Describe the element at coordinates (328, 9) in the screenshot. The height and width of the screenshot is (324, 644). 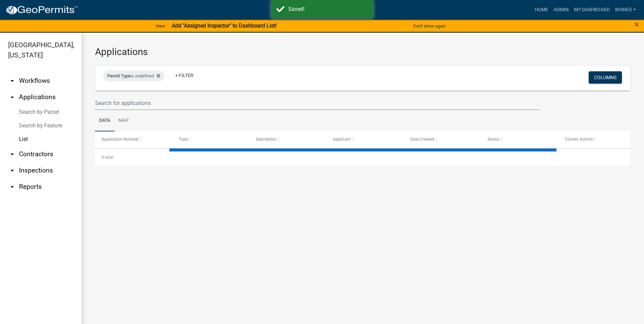
I see `div: Saved!` at that location.